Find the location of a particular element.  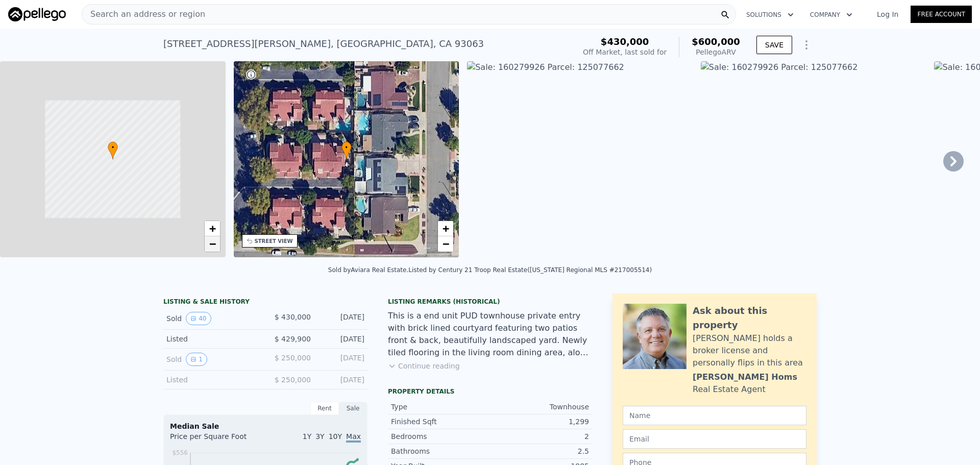

div: 2 is located at coordinates (539, 437).